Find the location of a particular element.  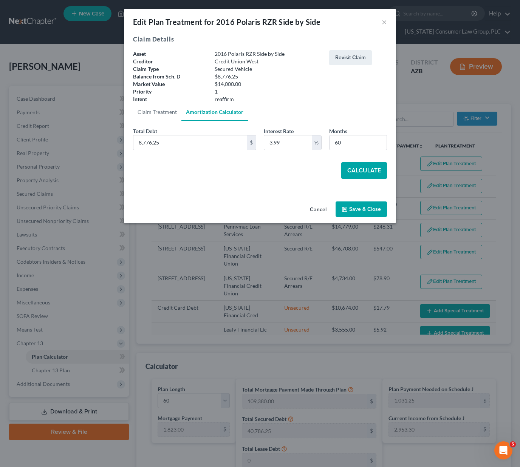

div: Credit Union West is located at coordinates (268, 62).